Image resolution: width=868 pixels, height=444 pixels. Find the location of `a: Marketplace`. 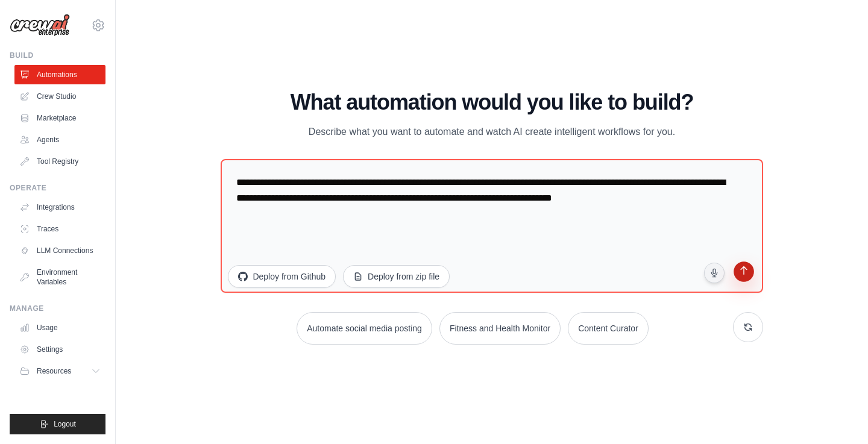

a: Marketplace is located at coordinates (59, 118).